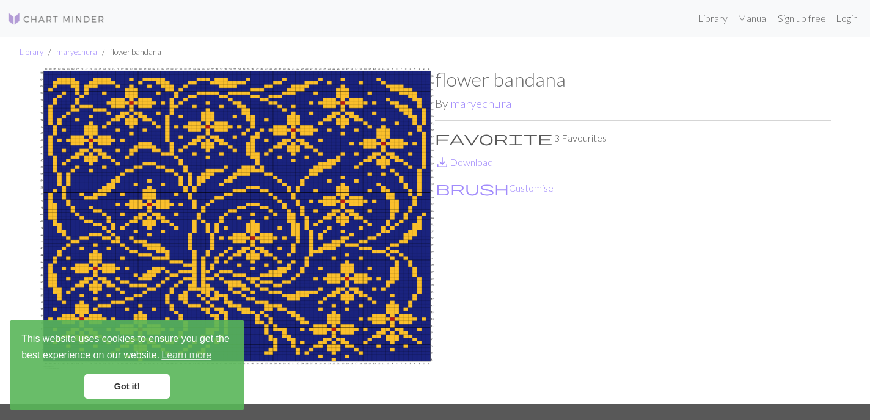 The image size is (870, 420). I want to click on i: Download, so click(442, 162).